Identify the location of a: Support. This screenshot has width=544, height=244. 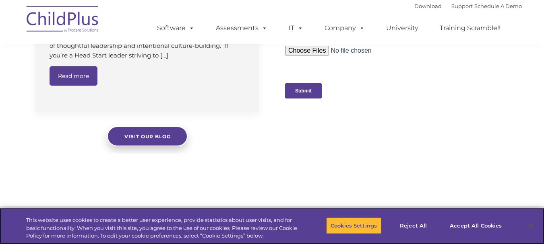
(462, 6).